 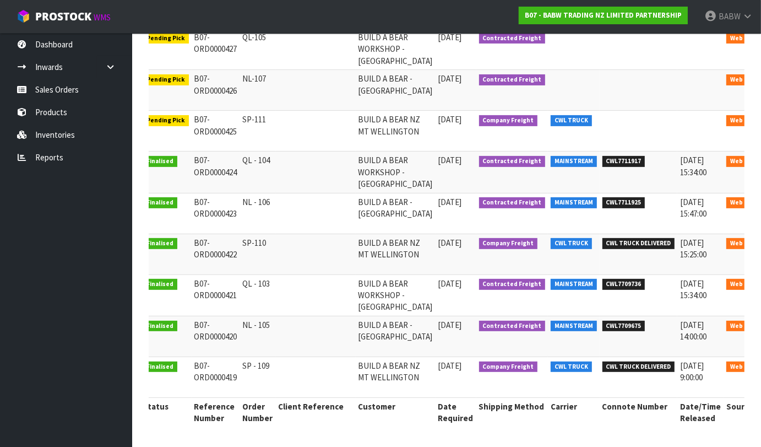 What do you see at coordinates (63, 17) in the screenshot?
I see `span: ProStock` at bounding box center [63, 17].